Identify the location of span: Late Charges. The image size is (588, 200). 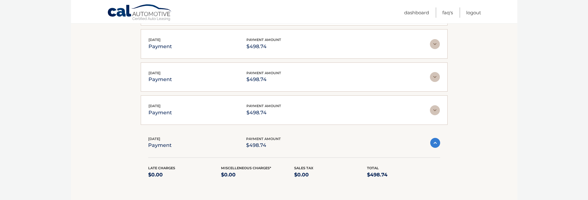
(162, 168).